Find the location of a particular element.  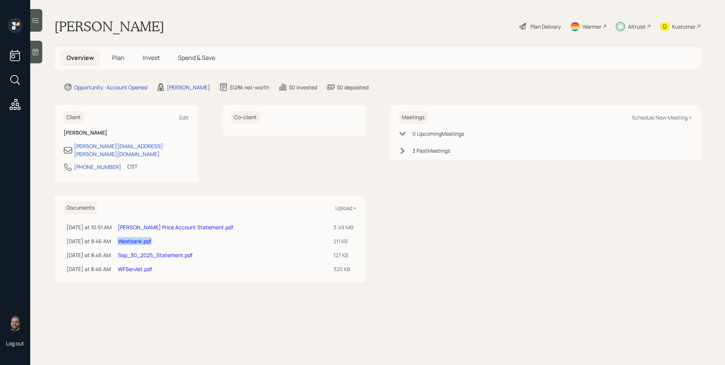

h6: Co-client is located at coordinates (245, 117).